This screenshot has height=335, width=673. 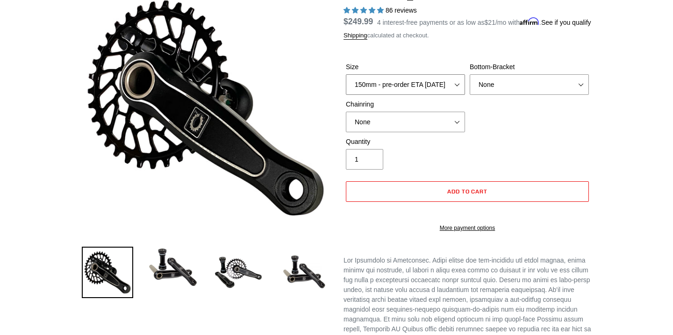 What do you see at coordinates (405, 142) in the screenshot?
I see `label: Quantity` at bounding box center [405, 142].